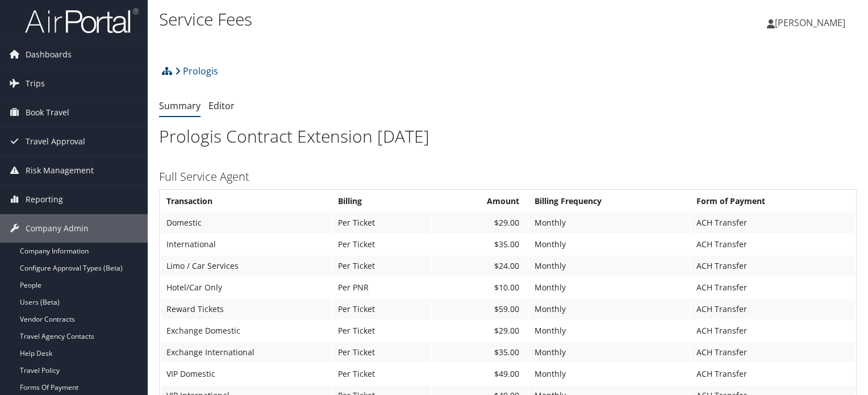 This screenshot has height=395, width=868. I want to click on span: Trips, so click(35, 84).